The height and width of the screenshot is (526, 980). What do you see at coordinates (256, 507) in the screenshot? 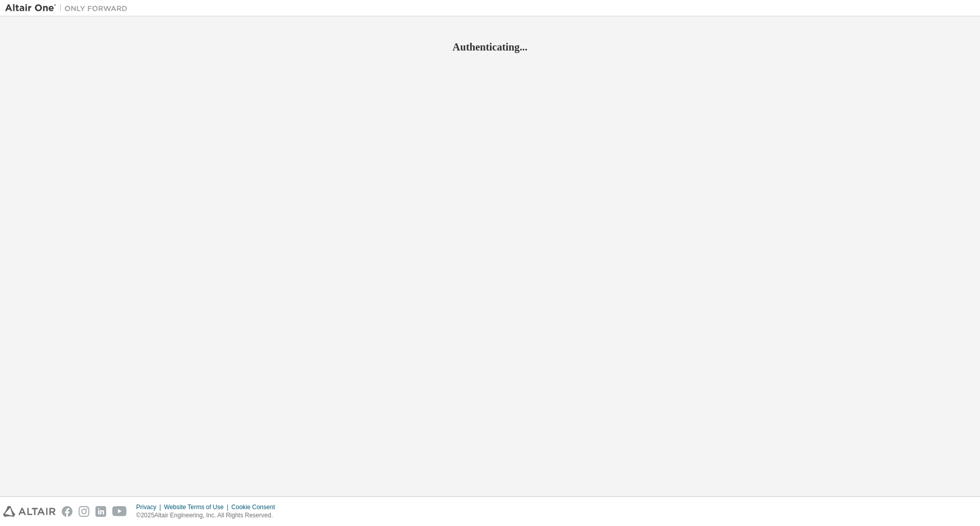
I see `div: Cookie Consent` at bounding box center [256, 507].